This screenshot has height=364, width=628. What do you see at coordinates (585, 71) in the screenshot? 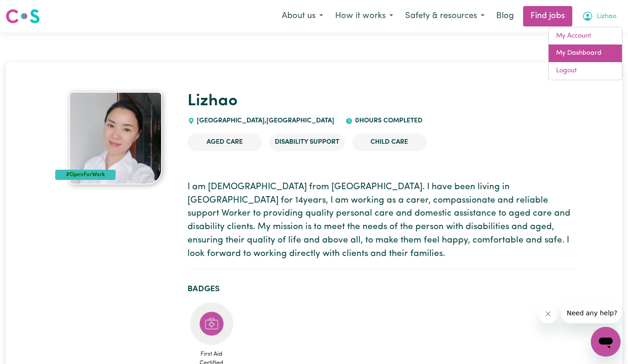
I see `a: Logout` at bounding box center [585, 71].